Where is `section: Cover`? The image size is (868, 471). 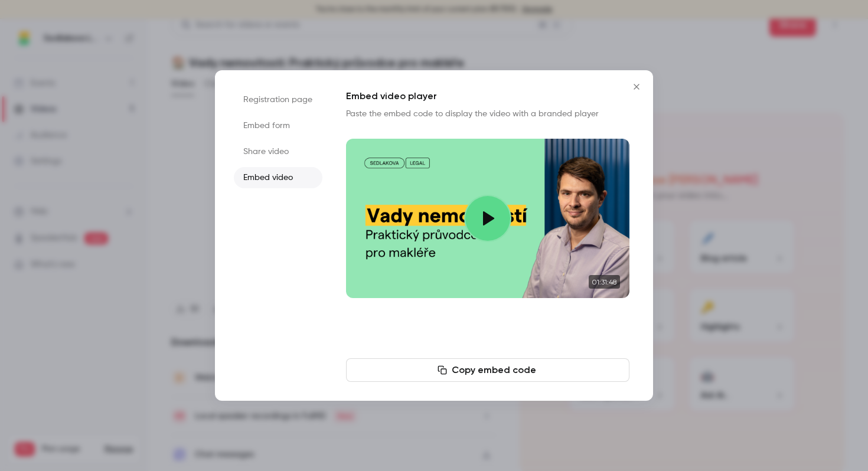 section: Cover is located at coordinates (488, 218).